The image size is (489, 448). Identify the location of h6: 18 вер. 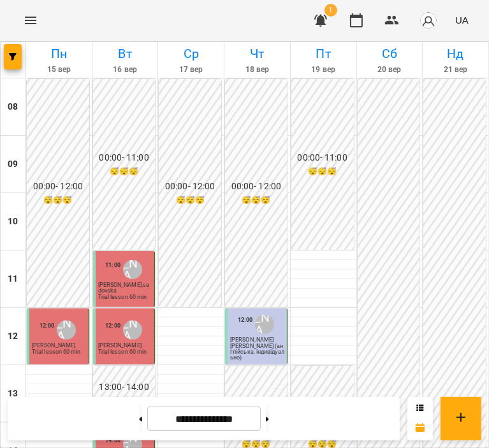
(257, 69).